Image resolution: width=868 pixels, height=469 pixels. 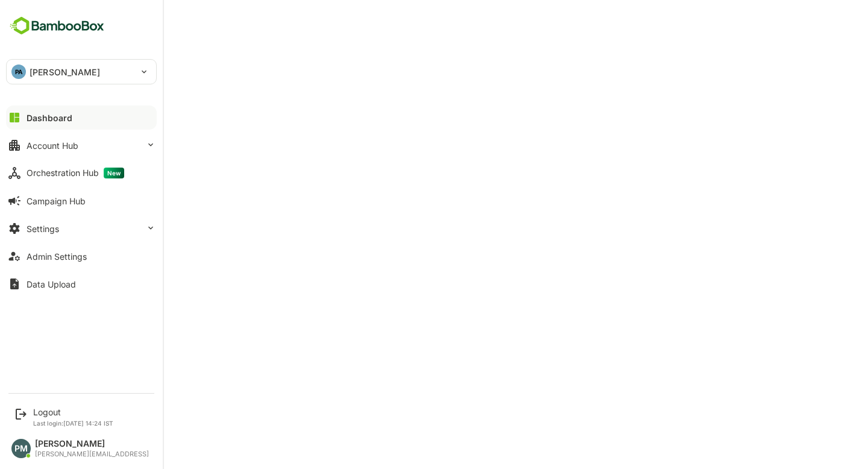 What do you see at coordinates (51, 284) in the screenshot?
I see `div: Data Upload` at bounding box center [51, 284].